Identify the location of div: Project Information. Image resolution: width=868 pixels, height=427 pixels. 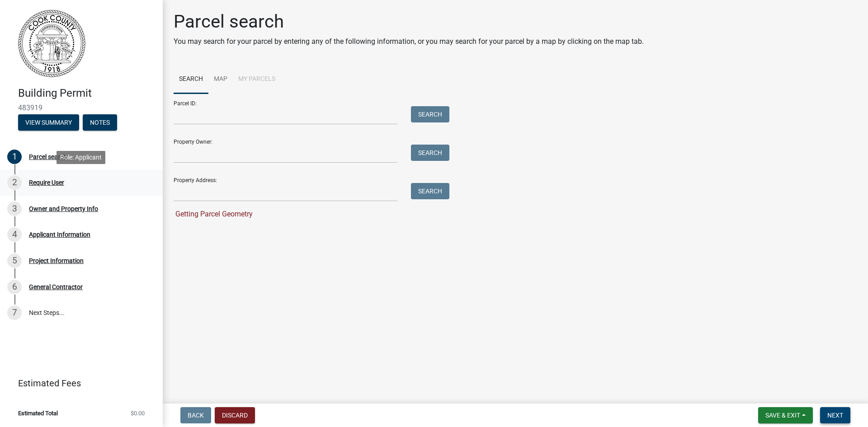
(56, 261).